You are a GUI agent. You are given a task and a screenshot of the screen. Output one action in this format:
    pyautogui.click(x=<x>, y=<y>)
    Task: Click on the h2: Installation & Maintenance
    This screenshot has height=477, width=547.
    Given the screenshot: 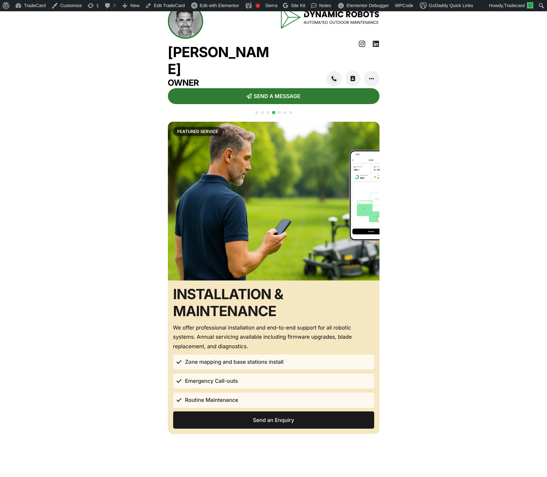 What is the action you would take?
    pyautogui.click(x=272, y=302)
    